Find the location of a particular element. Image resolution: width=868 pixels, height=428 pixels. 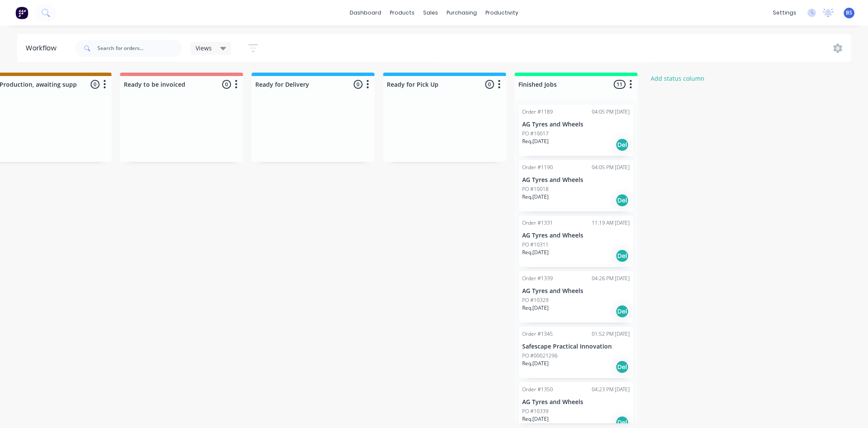

p: PO #10017 is located at coordinates (536, 134).